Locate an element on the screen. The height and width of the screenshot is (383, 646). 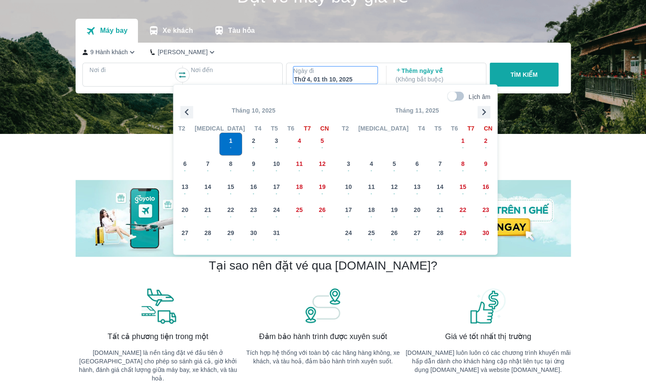
button: 2- is located at coordinates (486, 144).